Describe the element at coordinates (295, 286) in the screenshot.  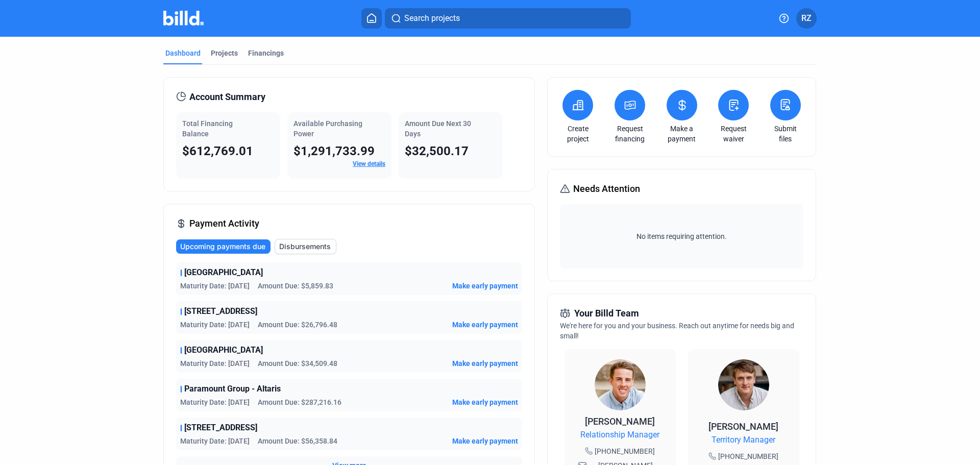
I see `span: Amount Due: $5,859.83` at that location.